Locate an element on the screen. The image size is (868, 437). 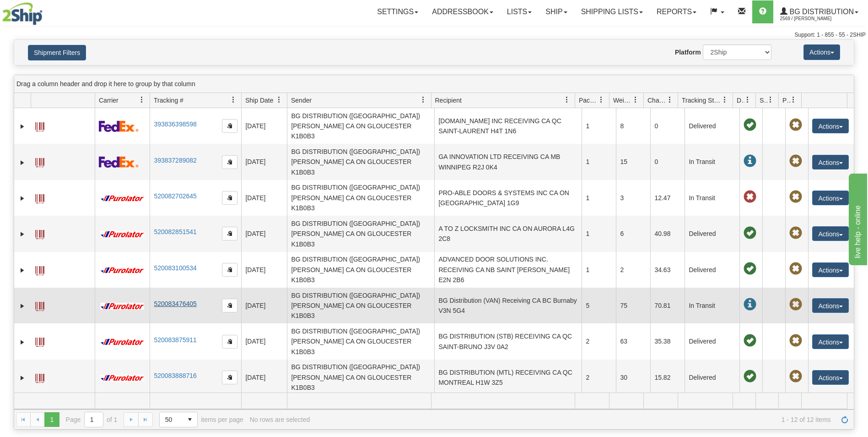
td: 6 is located at coordinates (633, 234).